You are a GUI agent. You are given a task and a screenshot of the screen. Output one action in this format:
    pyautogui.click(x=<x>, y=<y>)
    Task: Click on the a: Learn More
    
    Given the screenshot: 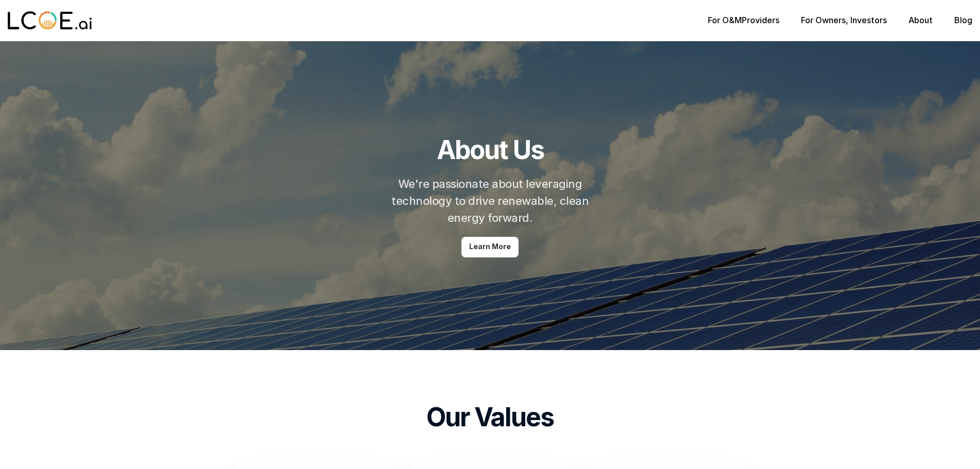 What is the action you would take?
    pyautogui.click(x=489, y=247)
    